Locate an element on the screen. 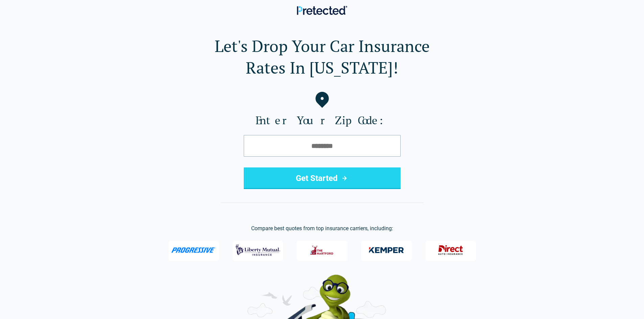 The height and width of the screenshot is (319, 644). p: Compare best quotes from top insurance carriers, including: is located at coordinates (322, 228).